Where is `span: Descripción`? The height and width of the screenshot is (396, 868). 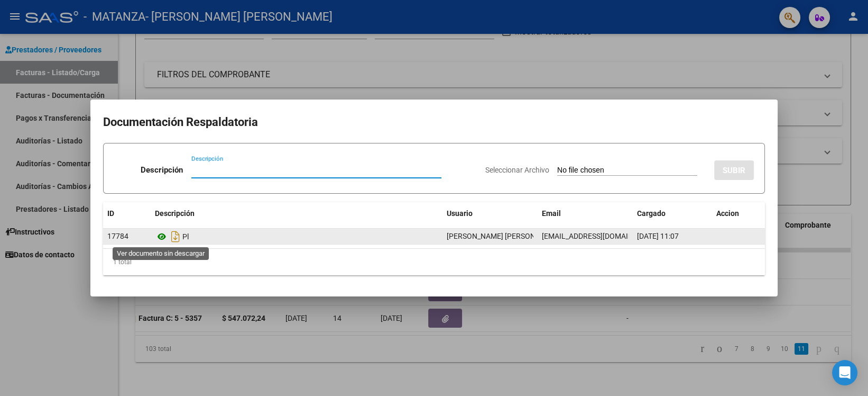
span: Descripción is located at coordinates (174, 213).